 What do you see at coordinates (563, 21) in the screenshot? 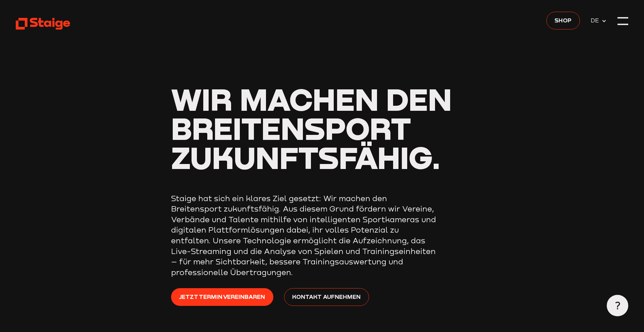
I see `a: Shop` at bounding box center [563, 21].